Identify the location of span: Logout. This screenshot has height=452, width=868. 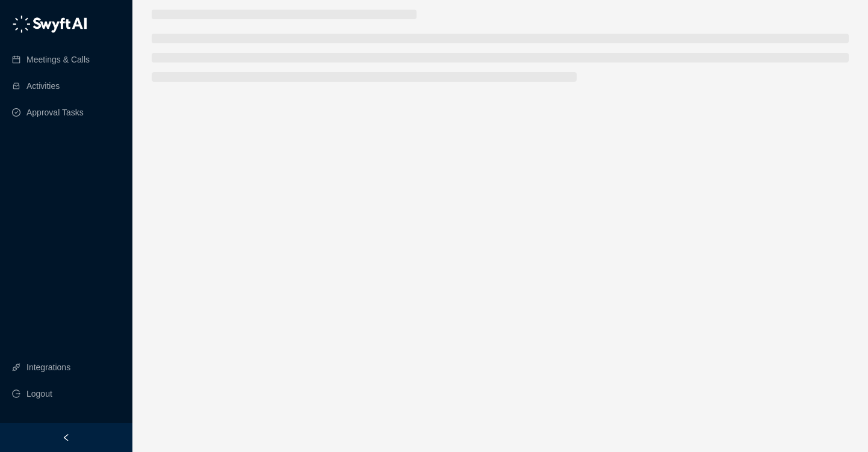
(39, 394).